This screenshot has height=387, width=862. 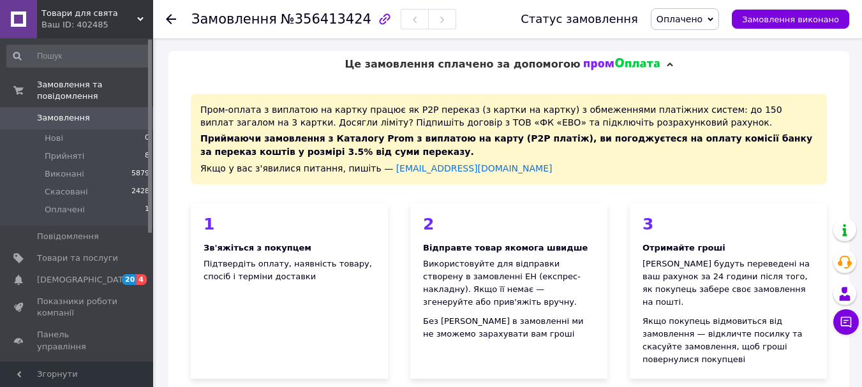 I want to click on span: Скасовані, so click(x=66, y=192).